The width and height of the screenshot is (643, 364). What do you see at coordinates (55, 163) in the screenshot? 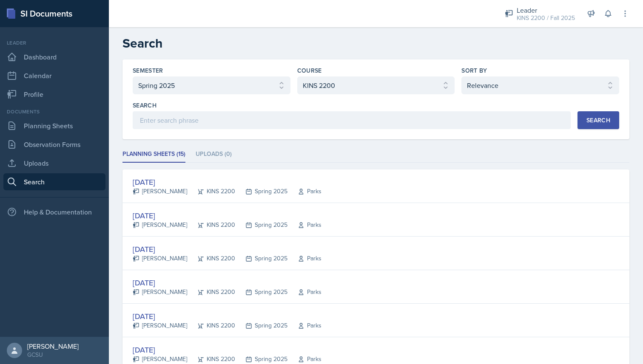
I see `a: Uploads` at bounding box center [55, 163].